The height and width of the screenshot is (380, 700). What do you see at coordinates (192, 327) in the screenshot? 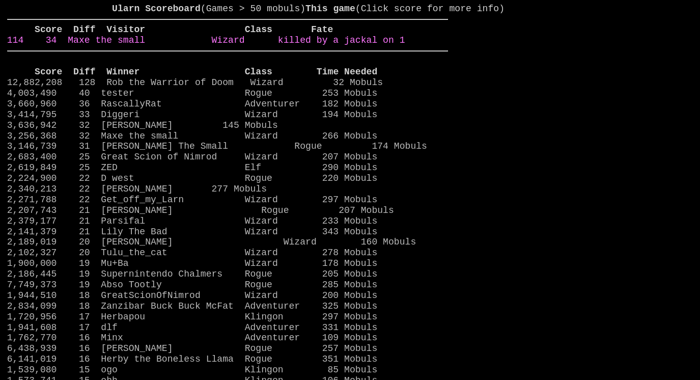
I see `a: 1,941,608 17 dlf Adventurer 331 Mobuls` at bounding box center [192, 327].